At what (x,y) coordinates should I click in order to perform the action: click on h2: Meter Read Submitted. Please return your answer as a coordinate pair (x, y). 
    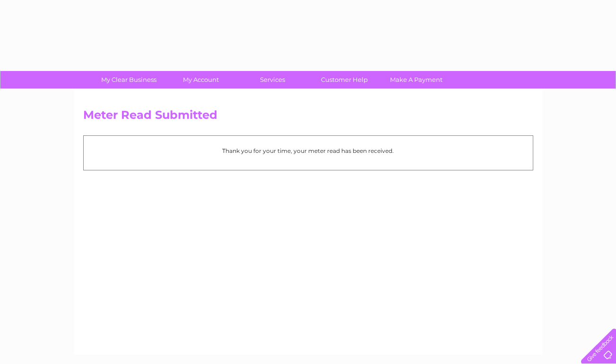
    Looking at the image, I should click on (308, 117).